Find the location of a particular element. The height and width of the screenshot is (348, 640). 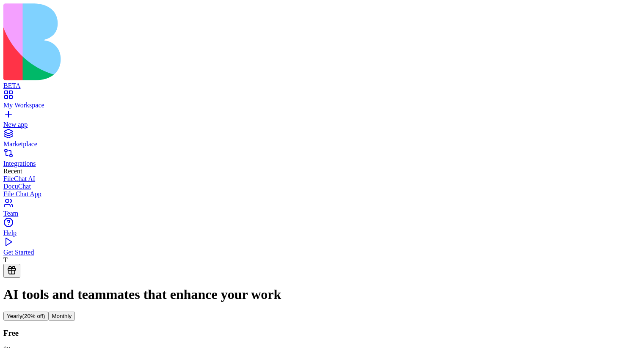

div: Profile image for Tal is located at coordinates (31, 11).